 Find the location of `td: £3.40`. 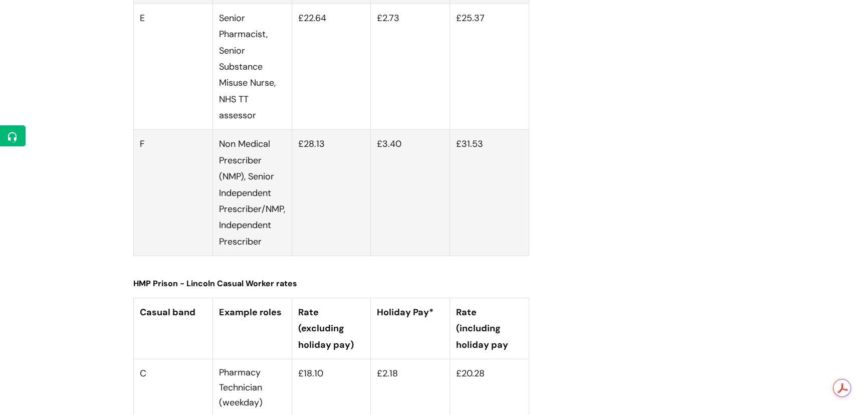

td: £3.40 is located at coordinates (410, 193).